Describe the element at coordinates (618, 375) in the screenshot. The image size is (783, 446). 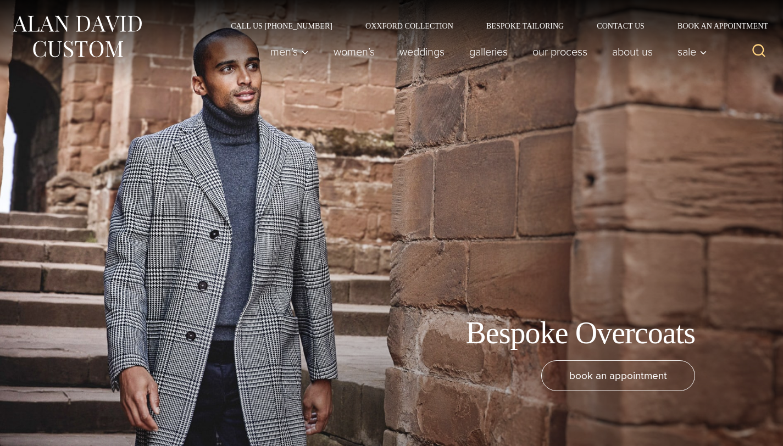
I see `span: book an appointment` at that location.